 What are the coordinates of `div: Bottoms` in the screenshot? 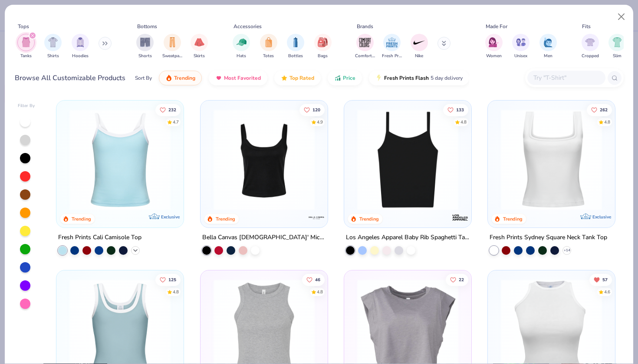 It's located at (147, 26).